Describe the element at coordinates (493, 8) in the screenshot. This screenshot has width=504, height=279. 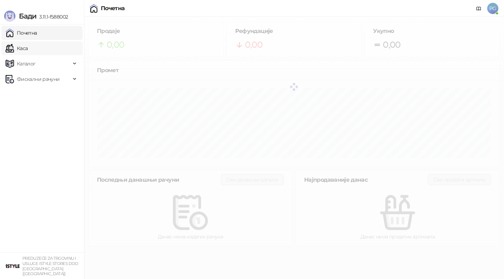
I see `span: PG` at that location.